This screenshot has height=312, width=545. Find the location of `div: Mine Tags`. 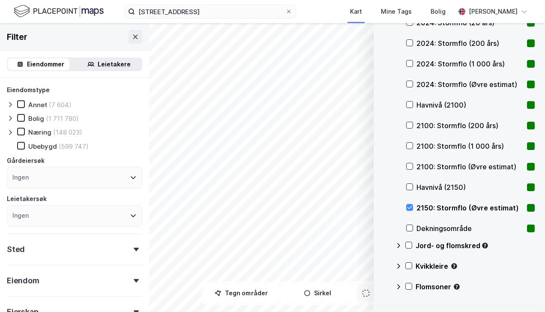

div: Mine Tags is located at coordinates (397, 12).